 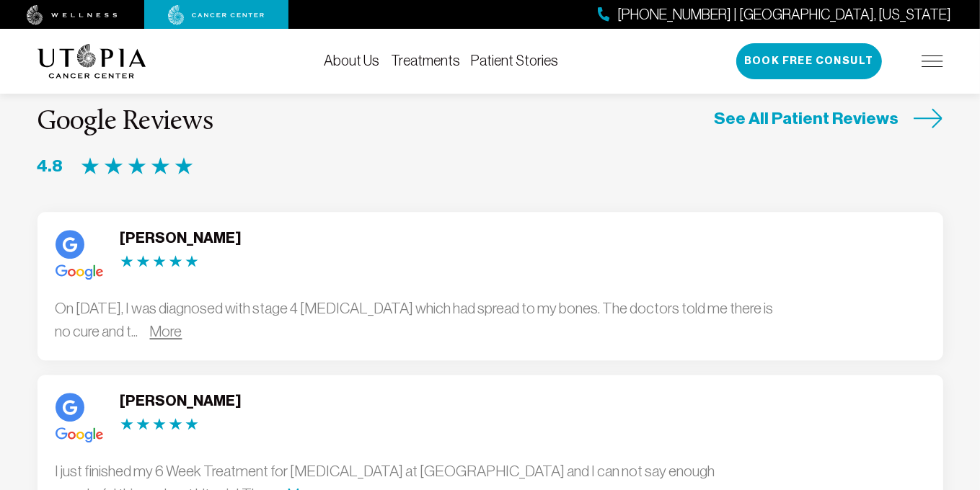 I want to click on button: Book Free Consult, so click(x=809, y=62).